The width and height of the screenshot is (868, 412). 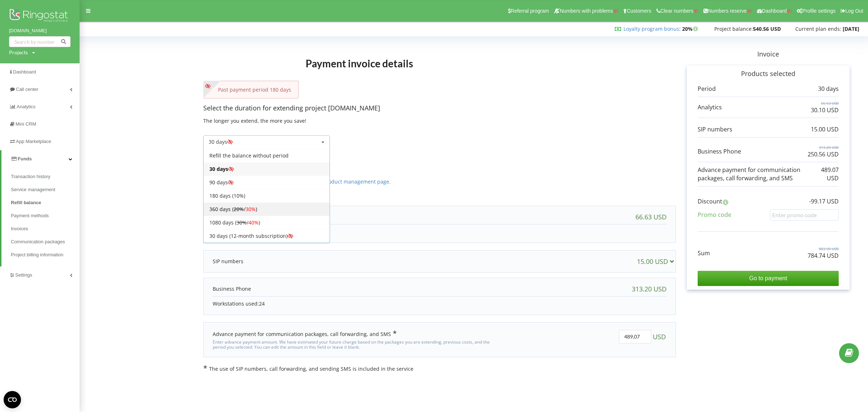 I want to click on span: Refill balance, so click(x=26, y=202).